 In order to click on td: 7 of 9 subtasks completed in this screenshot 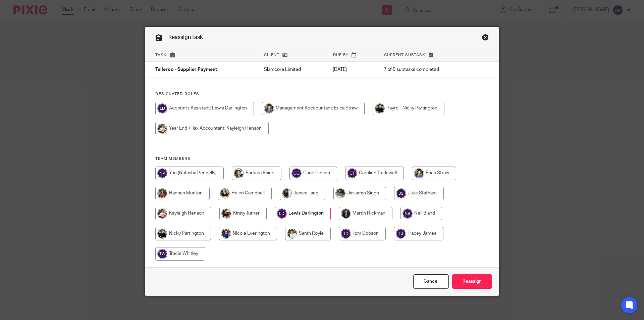, I will do `click(424, 70)`.